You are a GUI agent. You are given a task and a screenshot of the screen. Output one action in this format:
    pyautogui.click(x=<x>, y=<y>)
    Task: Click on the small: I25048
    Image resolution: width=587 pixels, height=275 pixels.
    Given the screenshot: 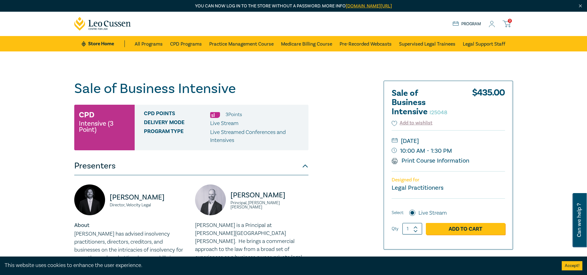 What is the action you would take?
    pyautogui.click(x=438, y=112)
    